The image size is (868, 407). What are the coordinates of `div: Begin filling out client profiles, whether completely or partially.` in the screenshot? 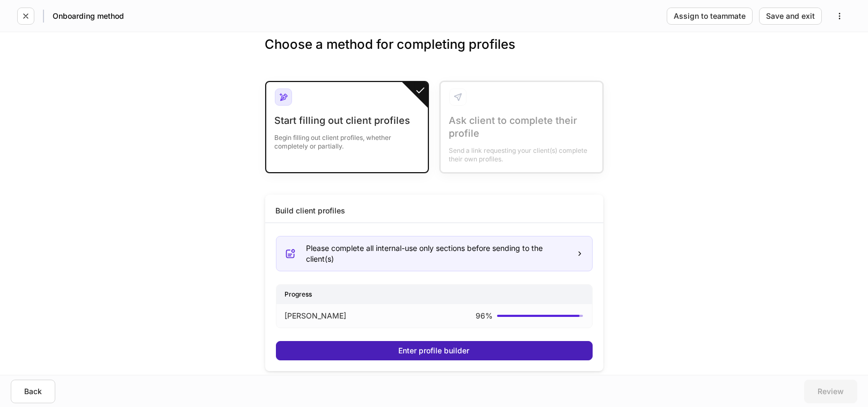 It's located at (346, 139).